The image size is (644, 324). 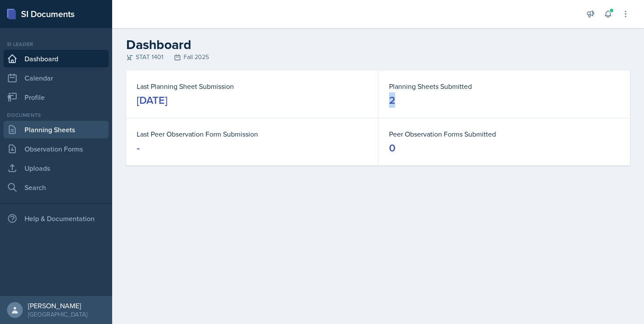 I want to click on a: Calendar, so click(x=56, y=78).